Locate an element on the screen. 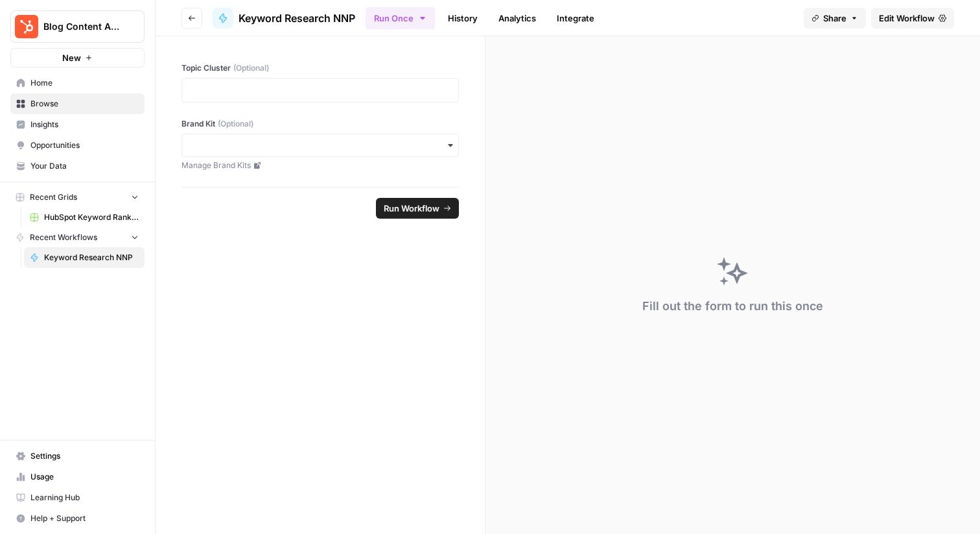  a: Edit Workflow is located at coordinates (913, 19).